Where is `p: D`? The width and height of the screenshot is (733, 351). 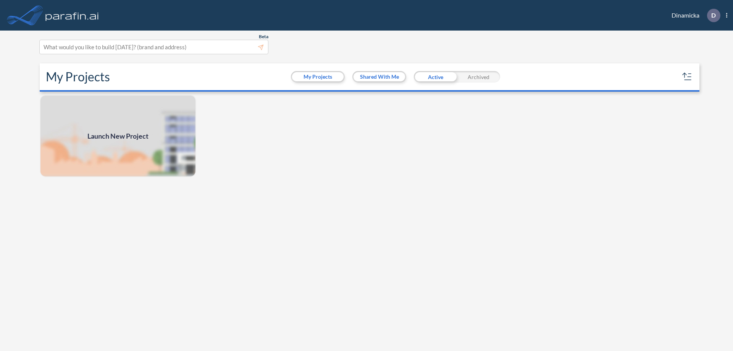
p: D is located at coordinates (713, 15).